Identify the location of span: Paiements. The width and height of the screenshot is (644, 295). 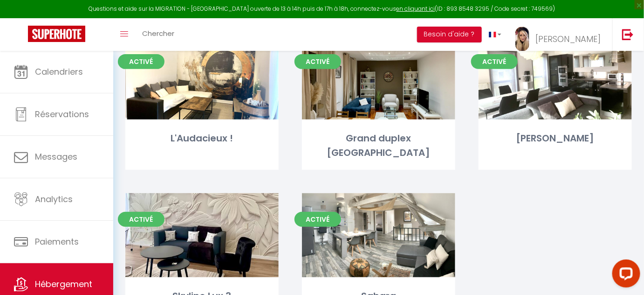
(57, 241).